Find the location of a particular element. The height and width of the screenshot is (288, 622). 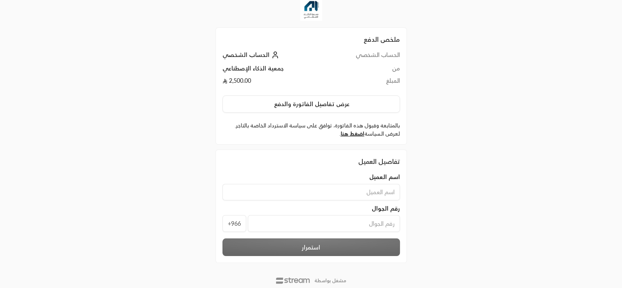

td: جمعية الذكاء الإصطناعي is located at coordinates (274, 70).